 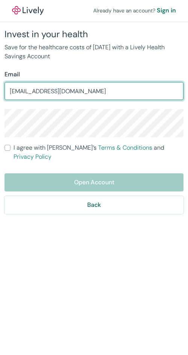 I want to click on button: Back, so click(x=94, y=205).